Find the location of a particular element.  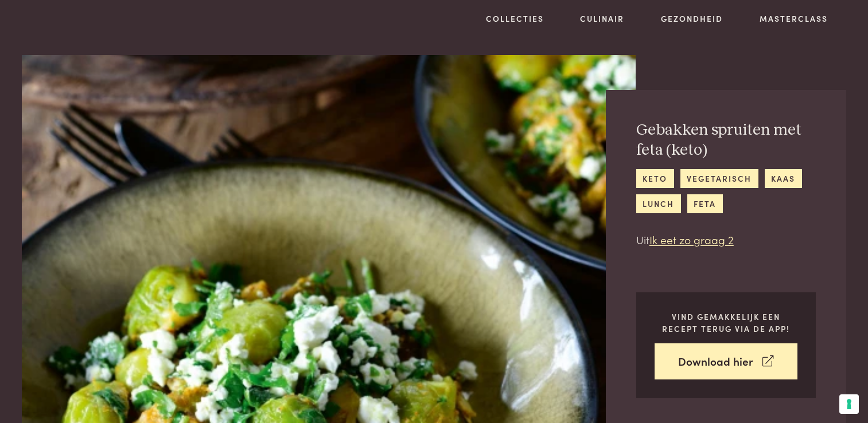

p: Vind gemakkelijk een recept terug via de app! is located at coordinates (726, 322).